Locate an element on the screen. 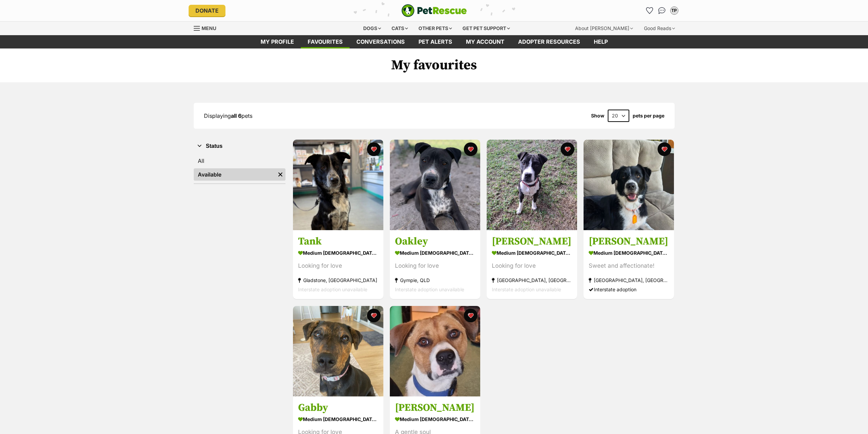 This screenshot has width=868, height=434. img: Lara is located at coordinates (629, 184).